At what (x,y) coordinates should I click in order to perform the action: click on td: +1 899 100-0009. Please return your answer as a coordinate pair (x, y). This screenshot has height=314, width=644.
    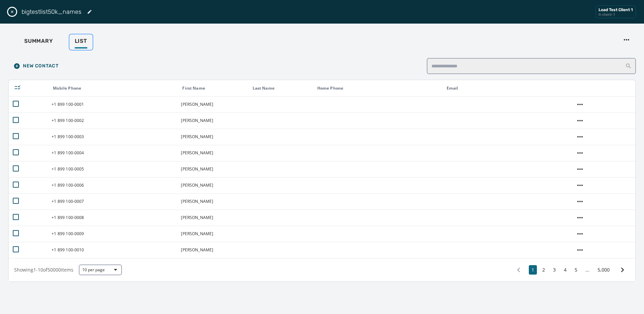
    Looking at the image, I should click on (112, 234).